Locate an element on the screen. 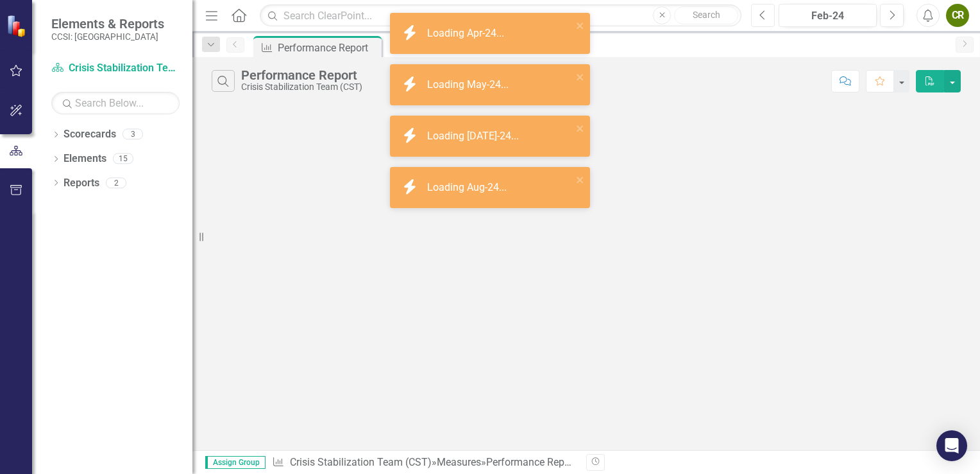 This screenshot has height=474, width=980. div: Loading Aug-24... is located at coordinates (468, 187).